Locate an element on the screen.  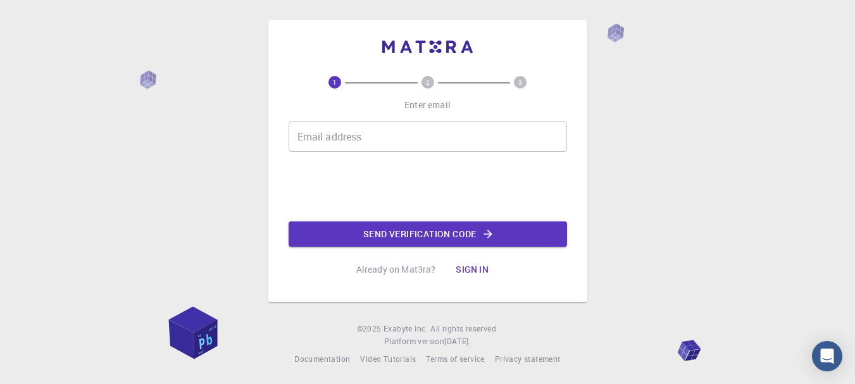
span: Exabyte Inc. is located at coordinates (406, 328).